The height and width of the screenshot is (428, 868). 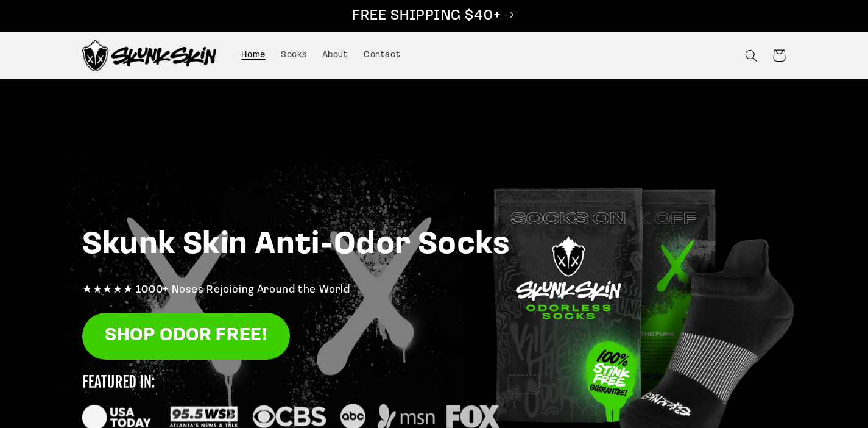 I want to click on summary: Search, so click(x=751, y=56).